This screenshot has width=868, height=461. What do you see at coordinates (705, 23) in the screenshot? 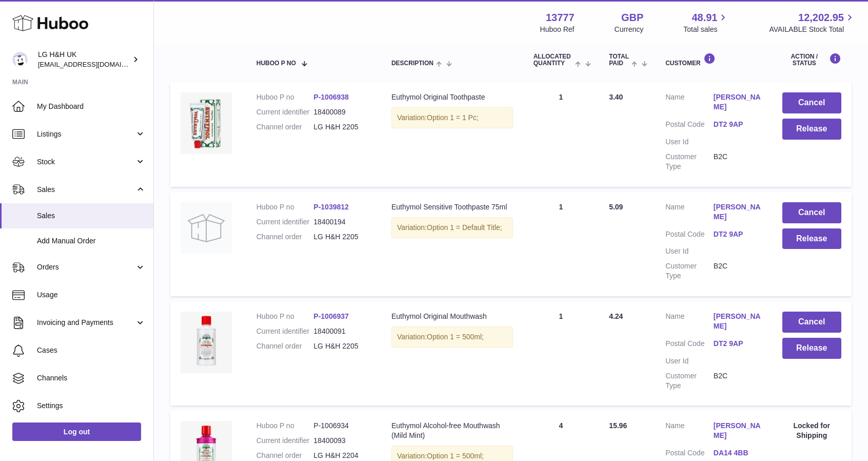
I see `a: 48.91 Total sales` at bounding box center [705, 23].